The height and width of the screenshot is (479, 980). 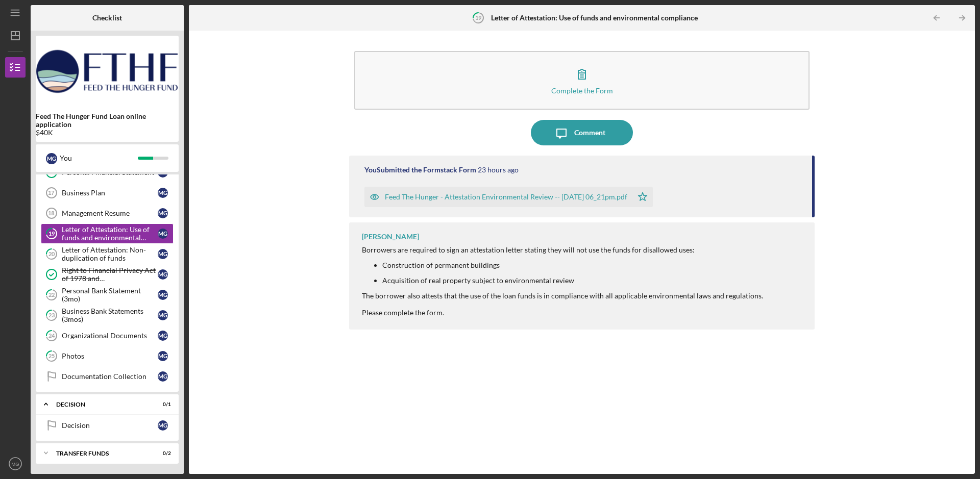 I want to click on div: The borrower also attests that the use of the loan funds is in compliance with all applicable env..., so click(x=562, y=296).